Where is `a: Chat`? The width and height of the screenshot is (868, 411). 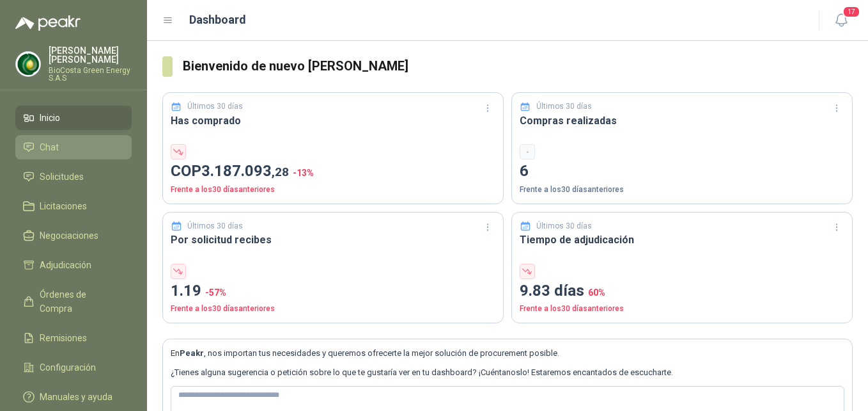
a: Chat is located at coordinates (74, 147).